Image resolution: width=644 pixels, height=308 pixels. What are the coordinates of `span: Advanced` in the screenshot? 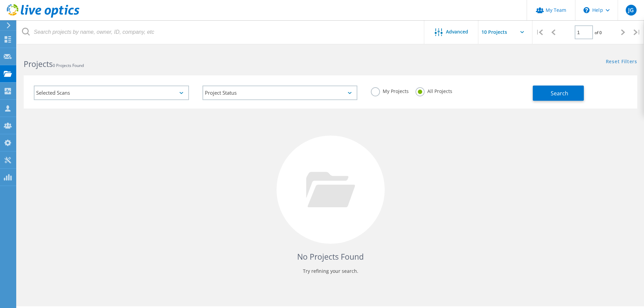 It's located at (457, 32).